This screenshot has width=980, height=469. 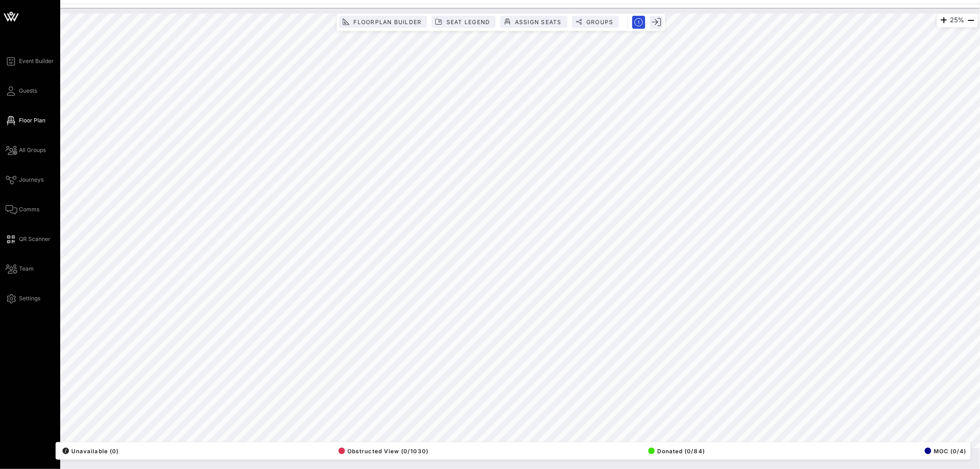 What do you see at coordinates (595, 22) in the screenshot?
I see `button: Groups` at bounding box center [595, 22].